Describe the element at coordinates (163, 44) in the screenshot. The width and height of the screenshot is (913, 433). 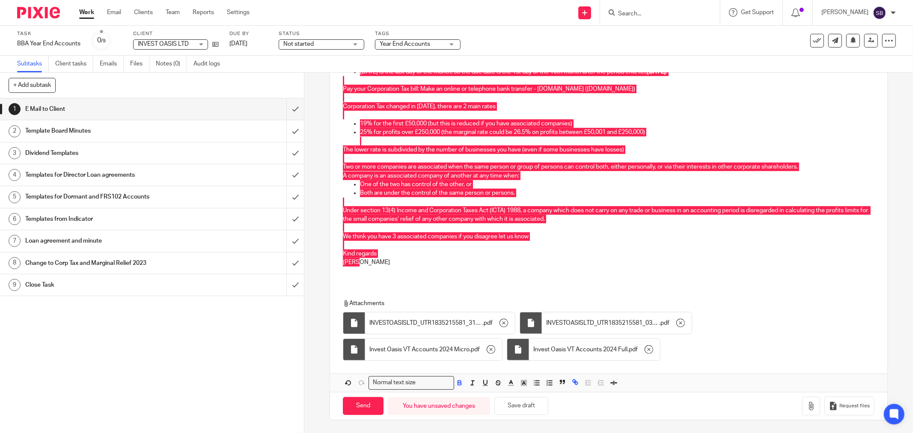
I see `span: INVEST OASIS LTD` at that location.